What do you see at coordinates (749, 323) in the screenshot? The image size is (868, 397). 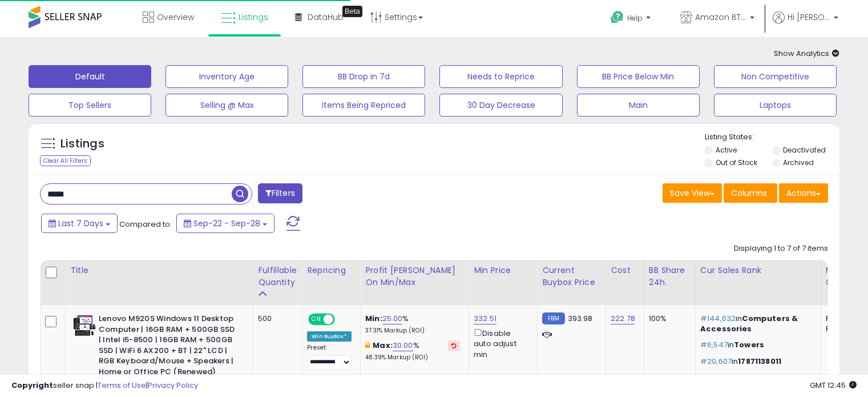 I see `span: Computers & Accessories` at bounding box center [749, 323].